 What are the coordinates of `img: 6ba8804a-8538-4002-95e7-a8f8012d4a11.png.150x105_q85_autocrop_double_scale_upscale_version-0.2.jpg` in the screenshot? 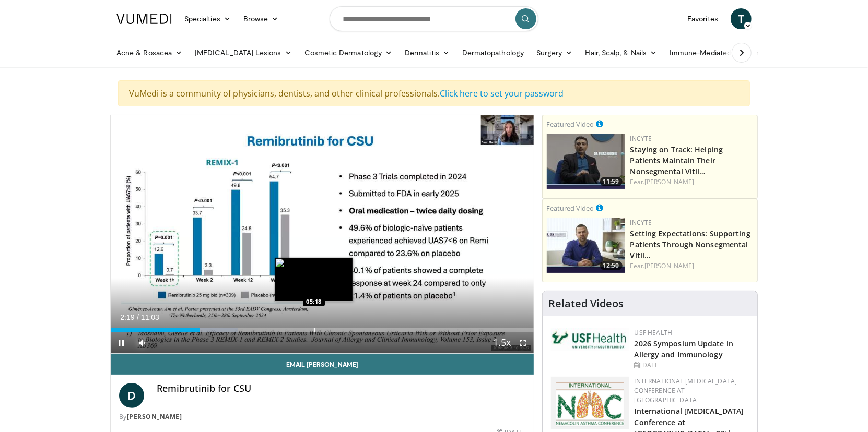 It's located at (591, 340).